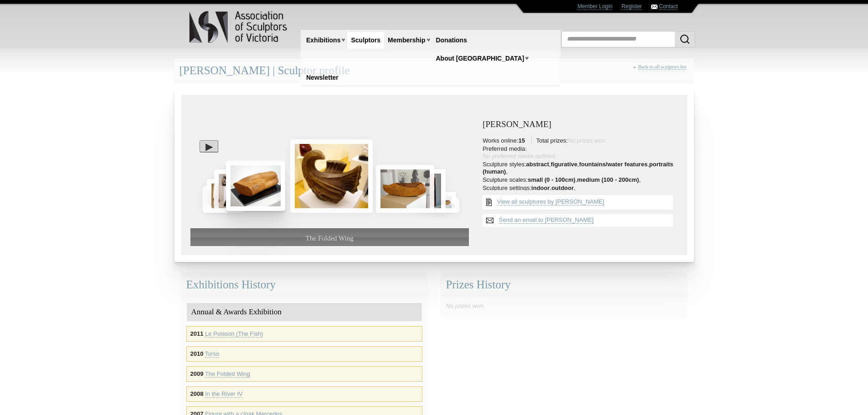 This screenshot has height=415, width=868. Describe the element at coordinates (521, 140) in the screenshot. I see `strong: 15` at that location.